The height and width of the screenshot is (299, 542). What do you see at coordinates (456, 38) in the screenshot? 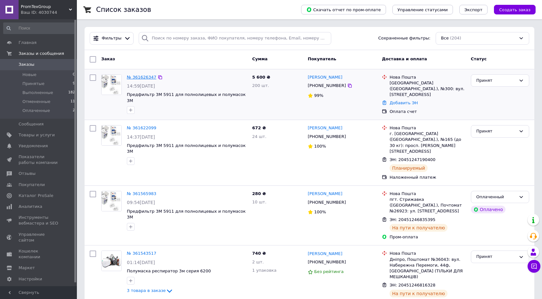
I see `span: (204)` at bounding box center [456, 38].